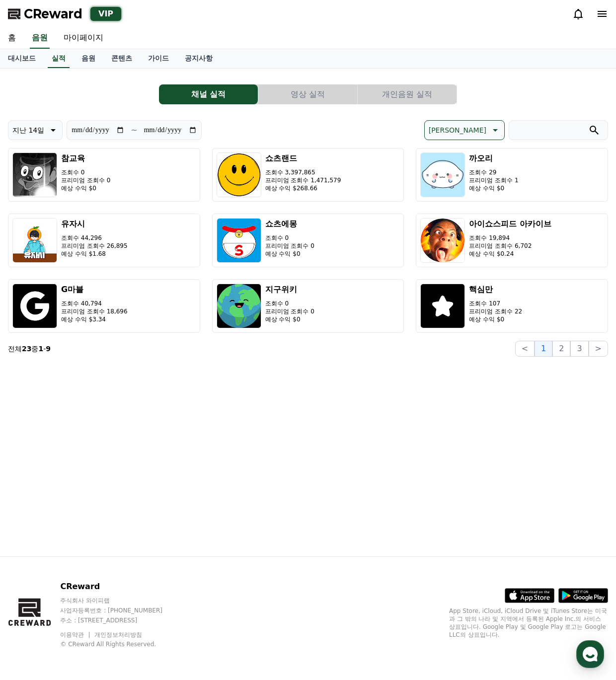 The width and height of the screenshot is (616, 680). Describe the element at coordinates (121, 645) in the screenshot. I see `p: © CReward All Rights Reserved.` at that location.